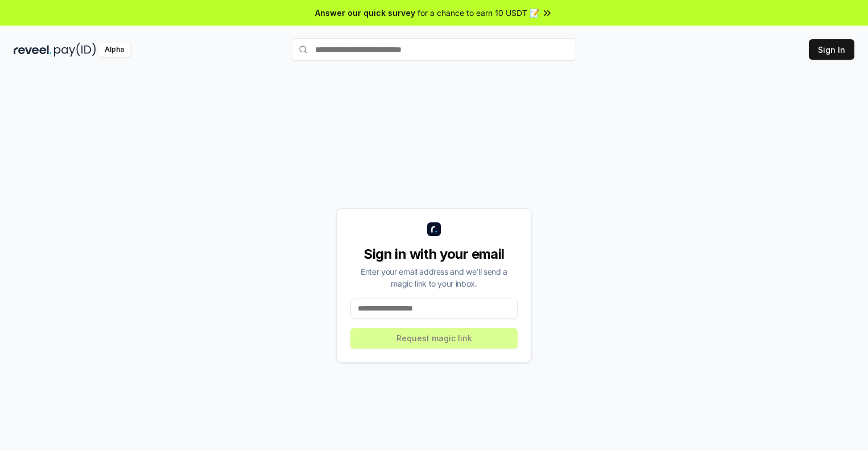 This screenshot has width=868, height=451. What do you see at coordinates (832, 49) in the screenshot?
I see `button: Sign In` at bounding box center [832, 49].